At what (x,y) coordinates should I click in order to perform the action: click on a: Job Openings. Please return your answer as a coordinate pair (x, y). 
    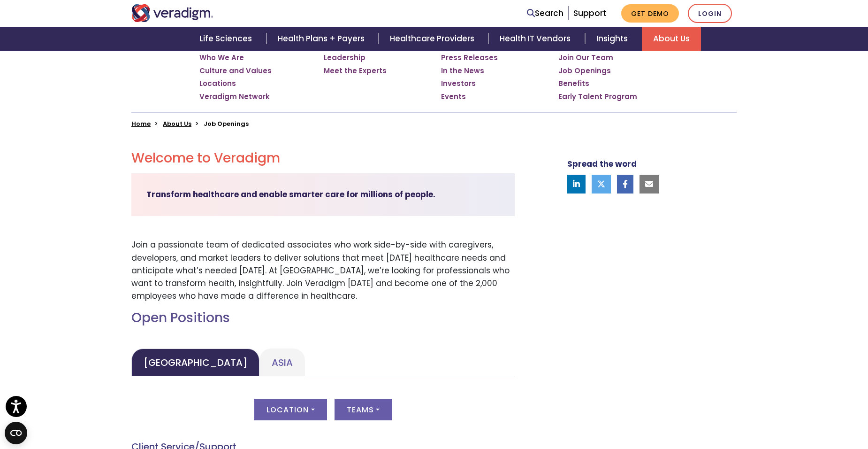
    Looking at the image, I should click on (585, 71).